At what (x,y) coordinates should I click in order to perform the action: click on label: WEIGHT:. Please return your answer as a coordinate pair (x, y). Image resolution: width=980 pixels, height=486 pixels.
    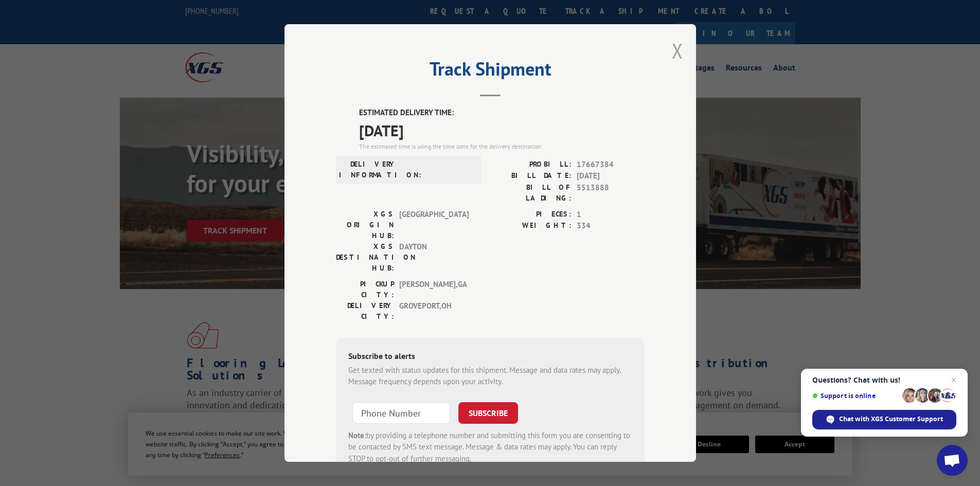
    Looking at the image, I should click on (531, 226).